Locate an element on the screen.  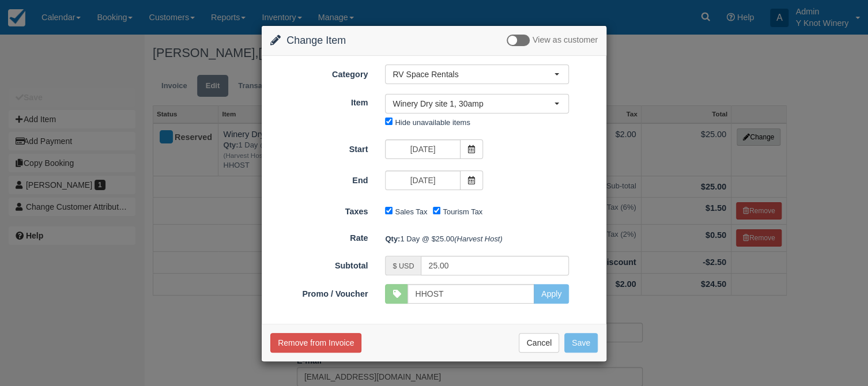
label: Hide unavailable items is located at coordinates (432, 122).